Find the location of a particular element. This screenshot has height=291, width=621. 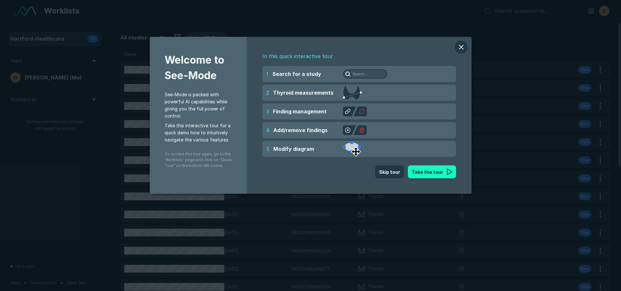

span: See-Mode is packed with powerful AI capabilities while giving you the full power of control. is located at coordinates (198, 105).